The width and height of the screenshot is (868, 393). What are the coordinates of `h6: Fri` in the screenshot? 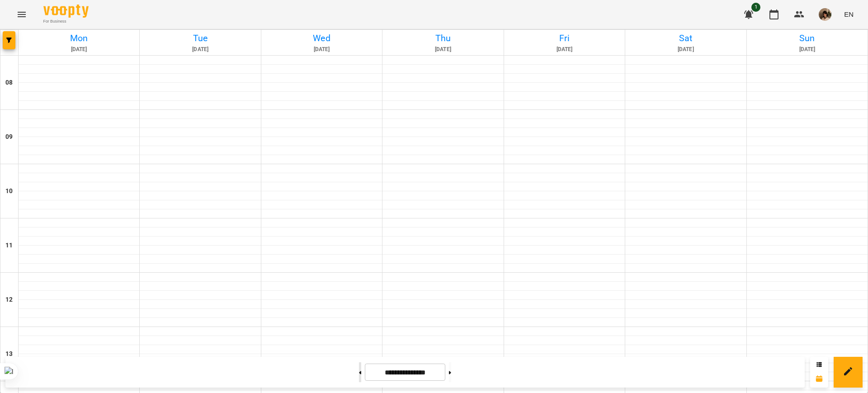 It's located at (564, 38).